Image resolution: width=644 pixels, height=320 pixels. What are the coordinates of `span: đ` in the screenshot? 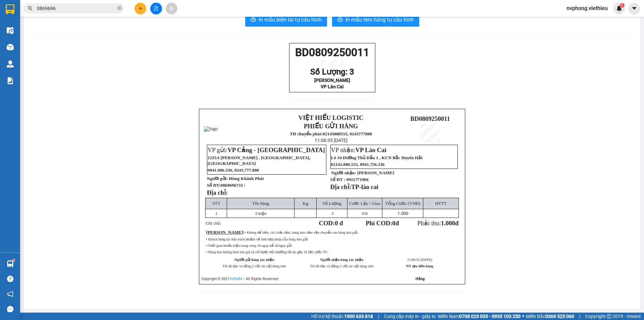 It's located at (457, 223).